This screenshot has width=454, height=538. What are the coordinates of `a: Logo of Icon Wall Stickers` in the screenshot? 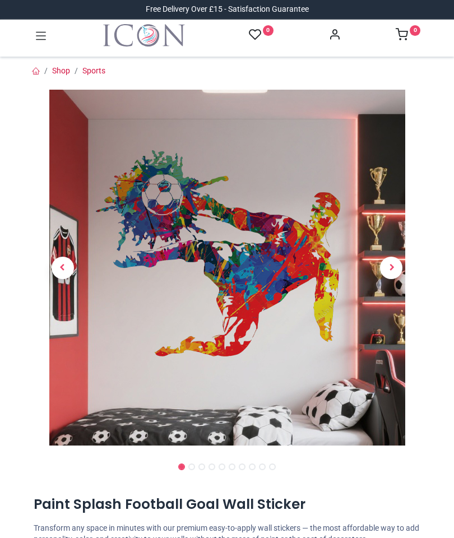 It's located at (144, 35).